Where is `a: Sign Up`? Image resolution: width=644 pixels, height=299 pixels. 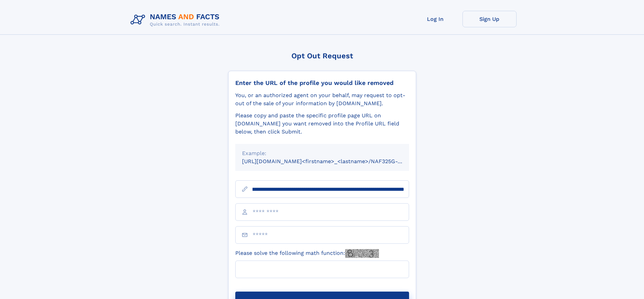
a: Sign Up is located at coordinates (489, 19).